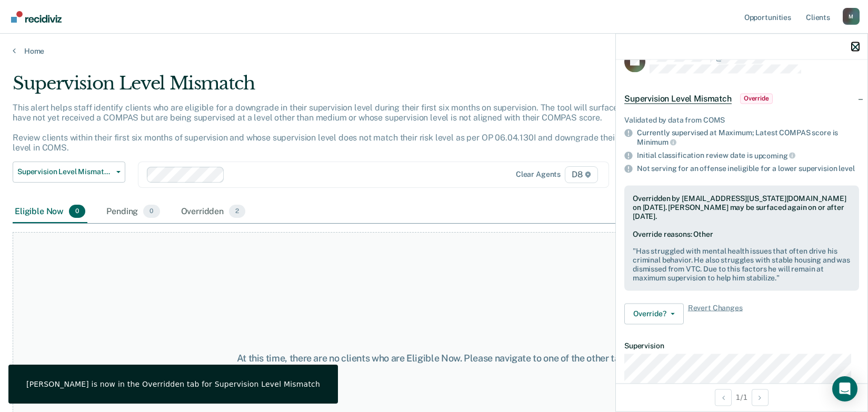 Image resolution: width=868 pixels, height=412 pixels. What do you see at coordinates (237, 212) in the screenshot?
I see `span: 2` at bounding box center [237, 212].